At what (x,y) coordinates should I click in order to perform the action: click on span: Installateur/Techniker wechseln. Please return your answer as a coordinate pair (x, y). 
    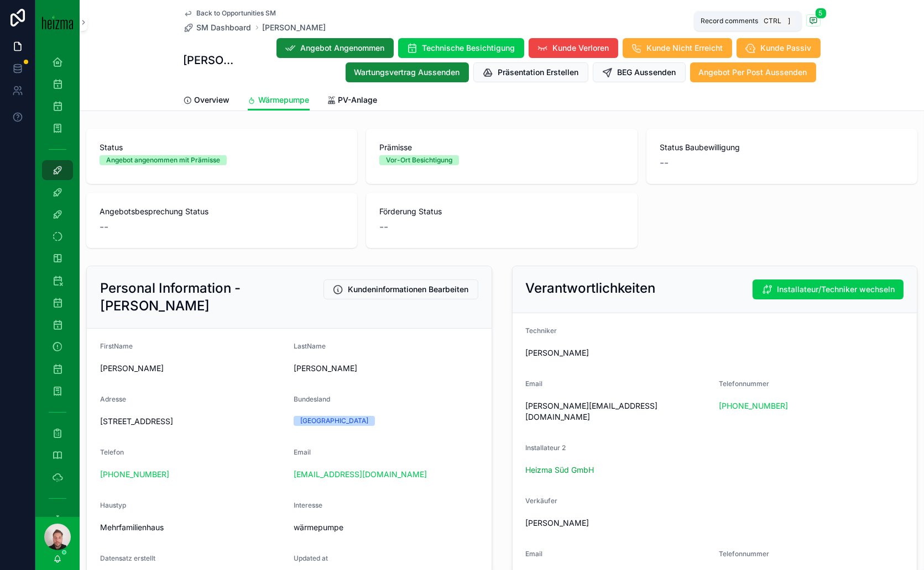
    Looking at the image, I should click on (835, 290).